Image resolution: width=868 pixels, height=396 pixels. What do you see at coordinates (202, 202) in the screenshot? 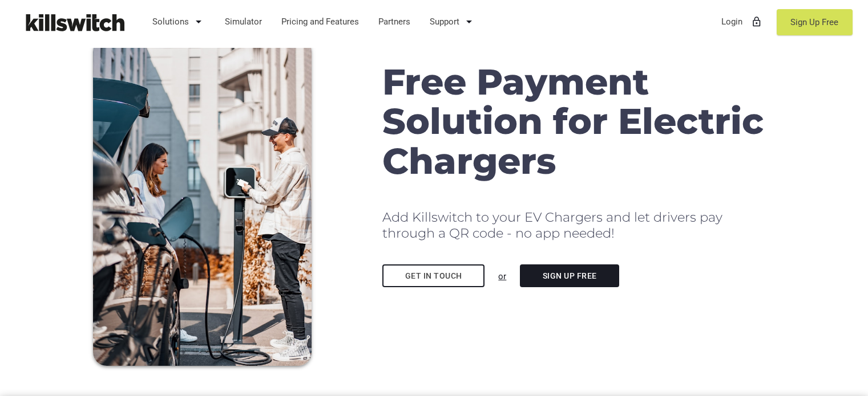
I see `img: Couple charging EV with mobile payments` at bounding box center [202, 202].